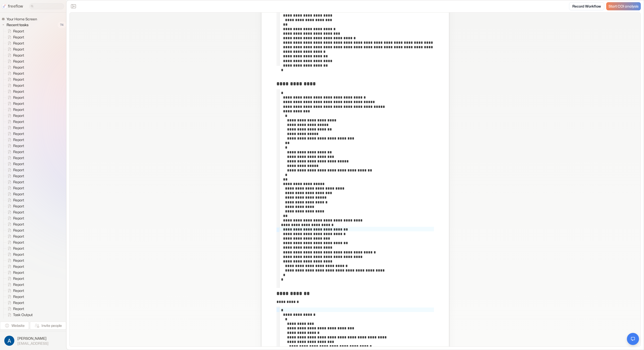  I want to click on button: Open chat, so click(633, 339).